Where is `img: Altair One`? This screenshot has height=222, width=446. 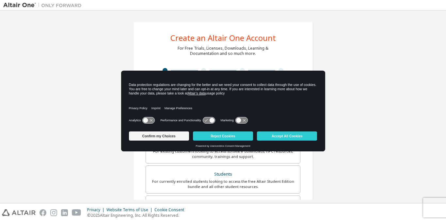 img: Altair One is located at coordinates (44, 5).